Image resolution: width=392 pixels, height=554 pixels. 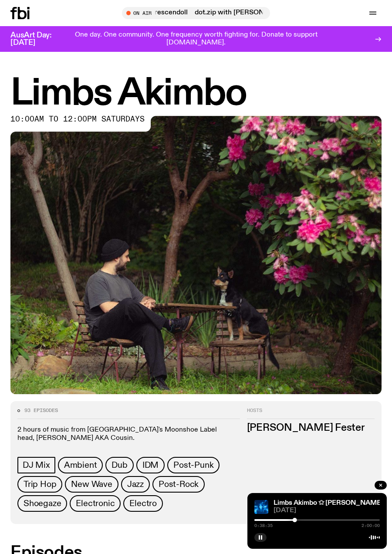 What do you see at coordinates (81, 465) in the screenshot?
I see `a: Ambient` at bounding box center [81, 465].